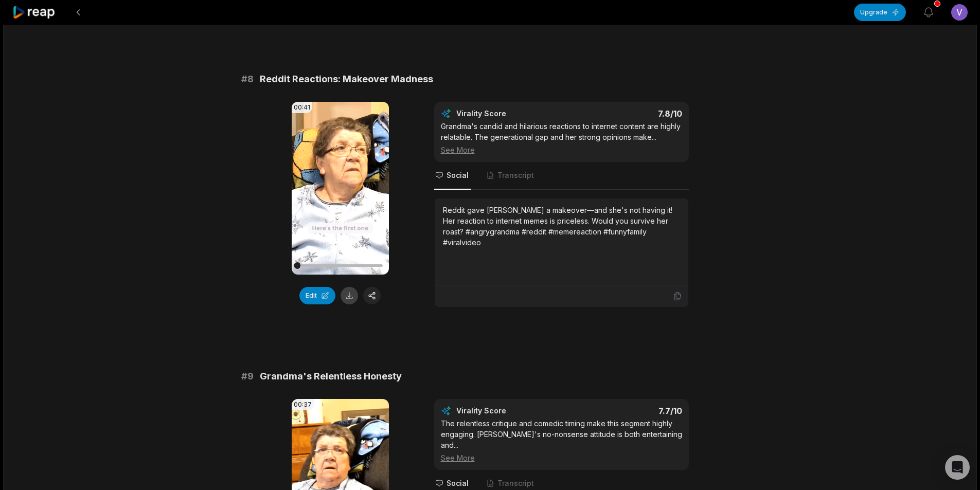 The height and width of the screenshot is (490, 980). Describe the element at coordinates (626, 411) in the screenshot. I see `div: 7.7 /10` at that location.